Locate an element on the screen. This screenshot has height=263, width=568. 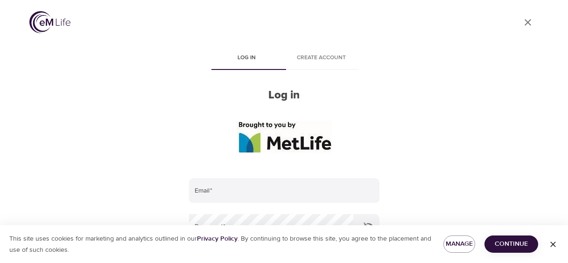
a: Privacy Policy is located at coordinates (217, 239).